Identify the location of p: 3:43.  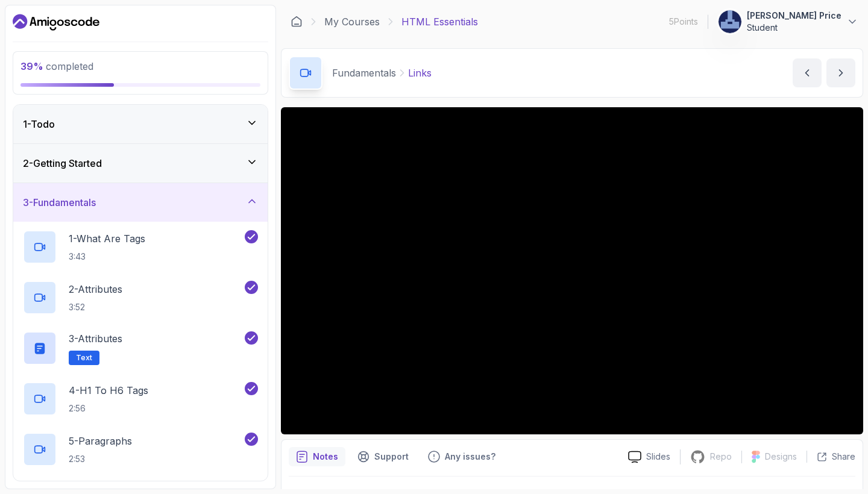
(107, 257).